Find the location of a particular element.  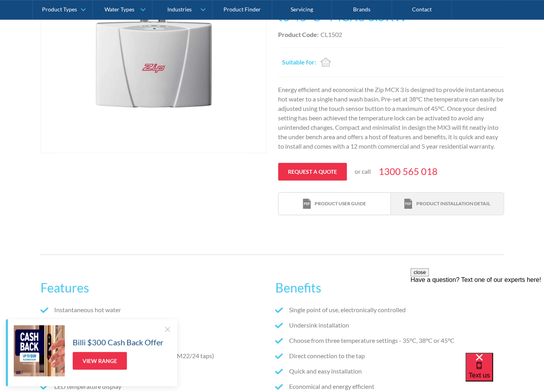

li: Single point of use, electronically controlled is located at coordinates (390, 309).